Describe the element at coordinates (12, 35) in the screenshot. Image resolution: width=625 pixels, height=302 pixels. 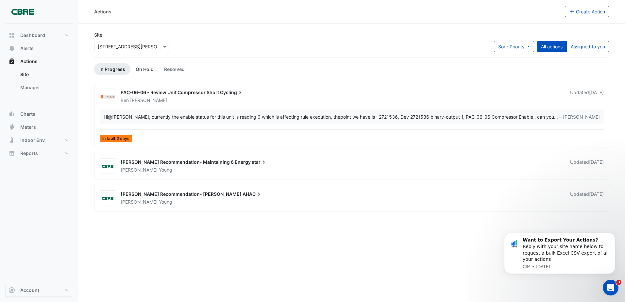
I see `app-icon: Dashboard` at that location.